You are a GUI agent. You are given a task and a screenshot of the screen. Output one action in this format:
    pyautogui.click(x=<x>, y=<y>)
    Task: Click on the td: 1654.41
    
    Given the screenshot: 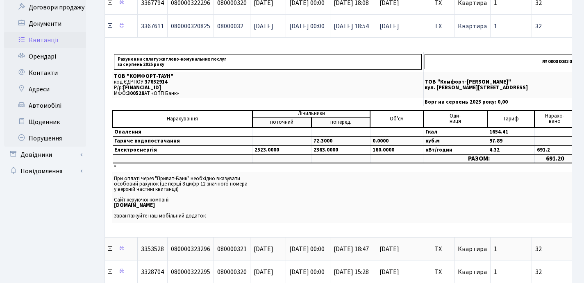 What is the action you would take?
    pyautogui.click(x=511, y=132)
    